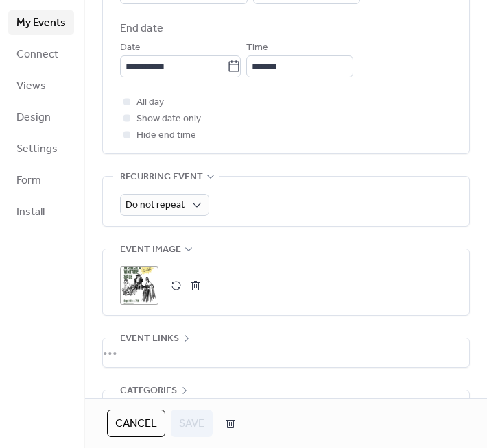  What do you see at coordinates (155, 205) in the screenshot?
I see `span: Do not repeat` at bounding box center [155, 205].